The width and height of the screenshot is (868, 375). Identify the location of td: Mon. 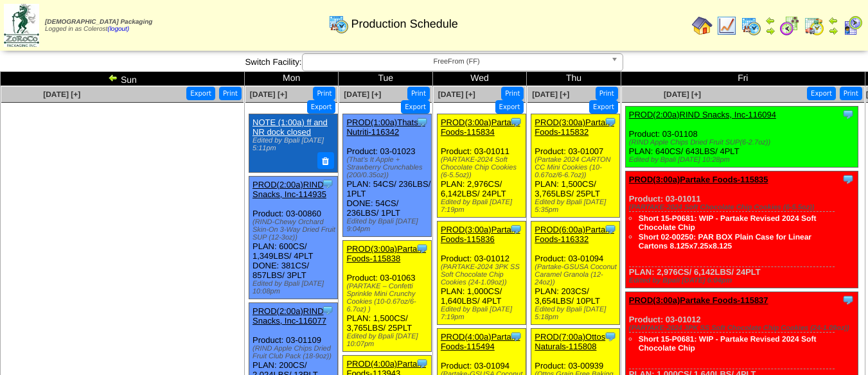
(291, 79).